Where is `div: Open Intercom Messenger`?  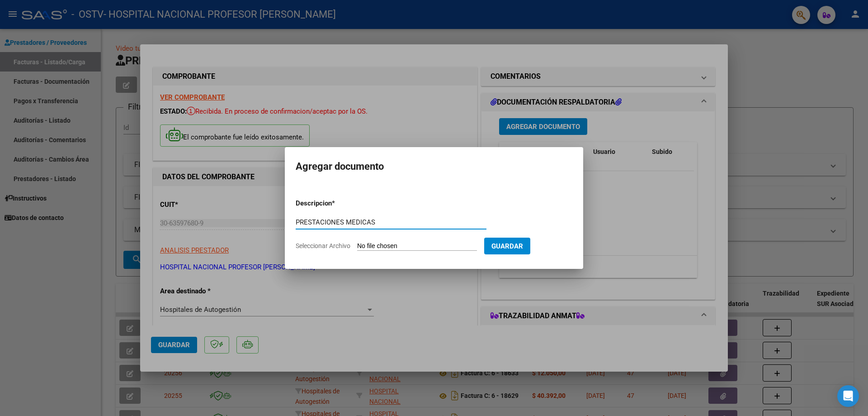 div: Open Intercom Messenger is located at coordinates (848, 396).